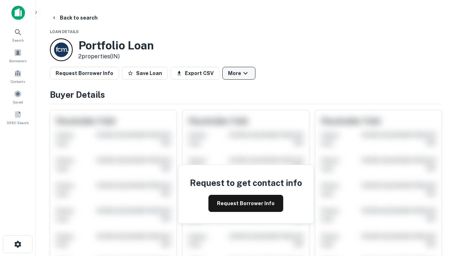 The width and height of the screenshot is (456, 256). I want to click on div: Saved, so click(18, 97).